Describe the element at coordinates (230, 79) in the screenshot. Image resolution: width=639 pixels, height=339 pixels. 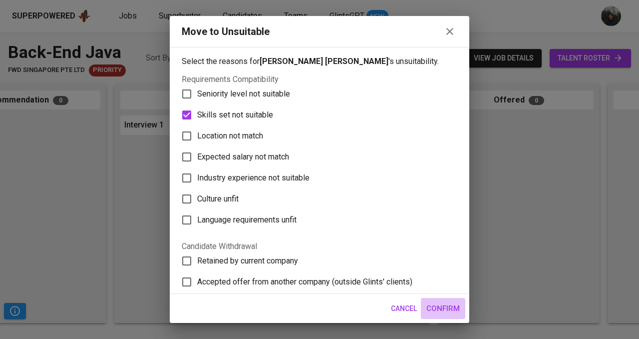
I see `legend: Requirements Compatibility` at that location.